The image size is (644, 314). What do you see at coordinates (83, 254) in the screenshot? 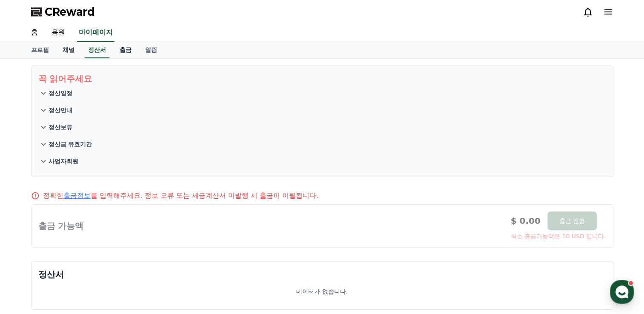
I see `a: 대화` at bounding box center [83, 254].